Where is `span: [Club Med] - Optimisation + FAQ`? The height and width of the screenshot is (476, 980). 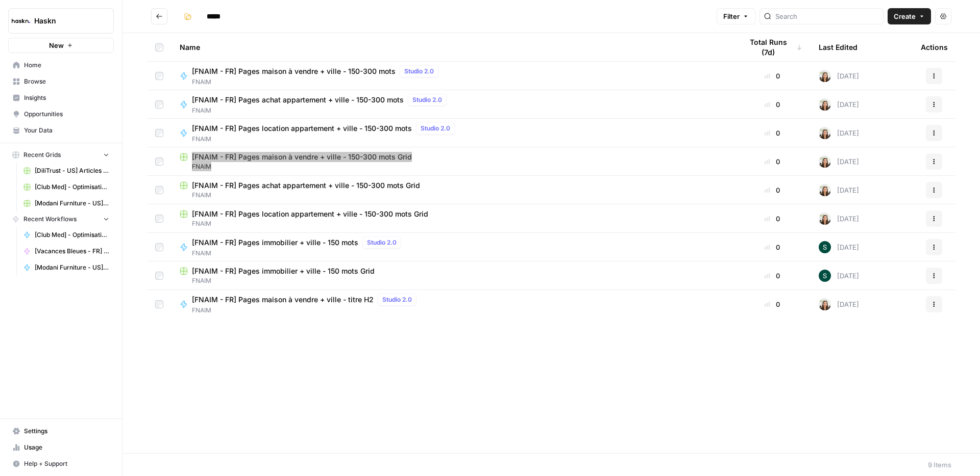
span: [Club Med] - Optimisation + FAQ is located at coordinates (72, 235).